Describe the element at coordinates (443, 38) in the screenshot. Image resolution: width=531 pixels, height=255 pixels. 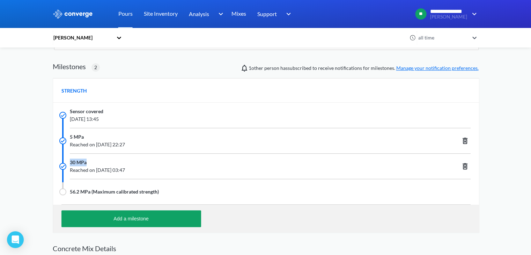
I see `div: all time` at that location.